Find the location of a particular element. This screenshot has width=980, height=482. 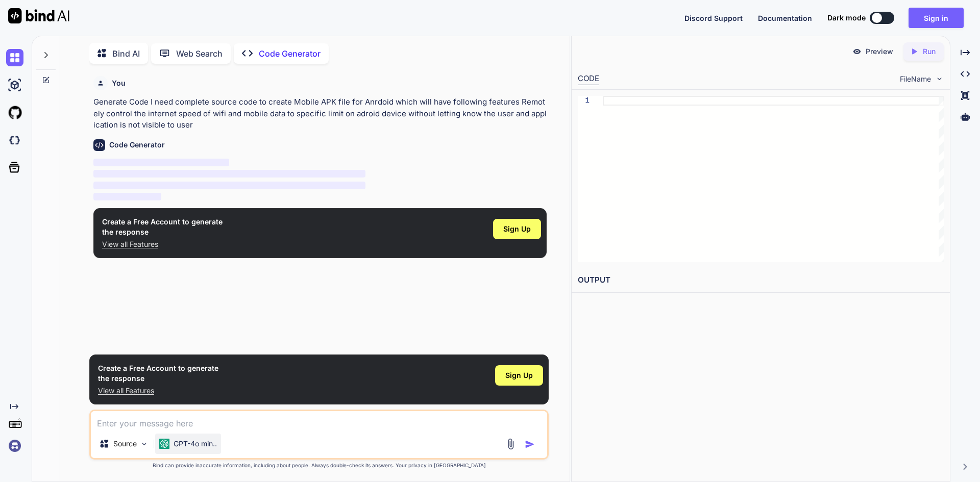

h6: You is located at coordinates (119, 83).